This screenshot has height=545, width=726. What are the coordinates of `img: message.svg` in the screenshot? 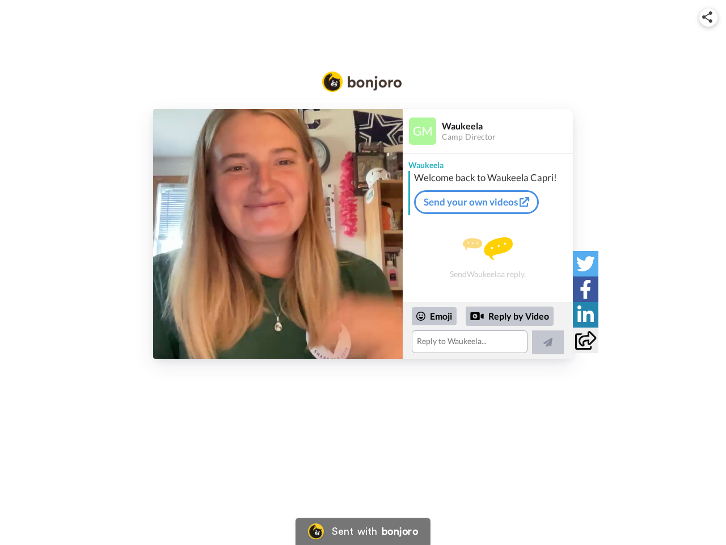 It's located at (488, 248).